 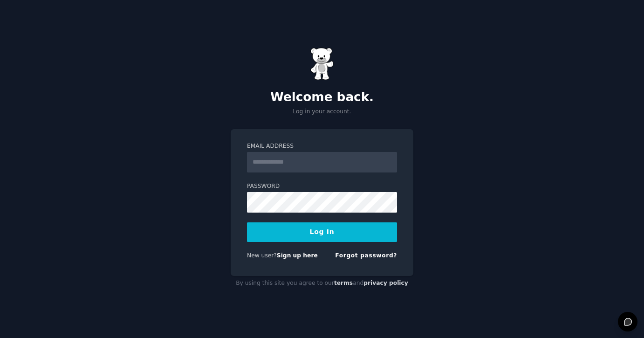 I want to click on p: Log in your account., so click(x=322, y=111).